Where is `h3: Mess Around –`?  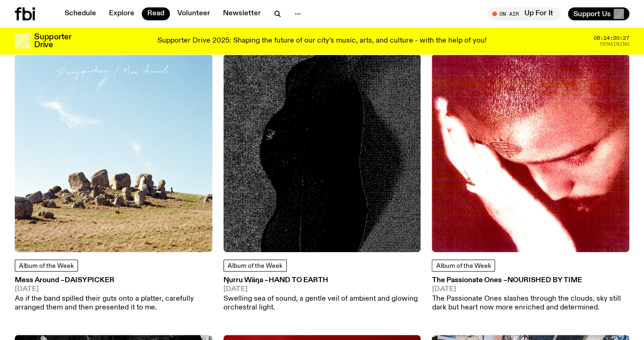
h3: Mess Around – is located at coordinates (114, 280).